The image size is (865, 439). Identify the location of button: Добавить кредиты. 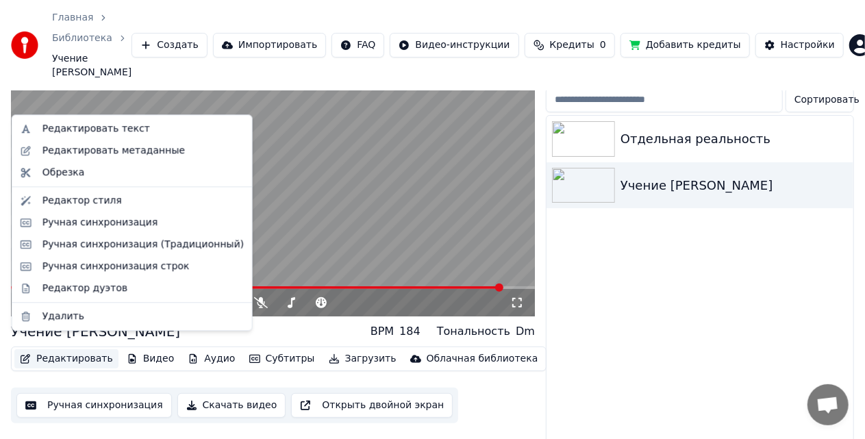
(685, 45).